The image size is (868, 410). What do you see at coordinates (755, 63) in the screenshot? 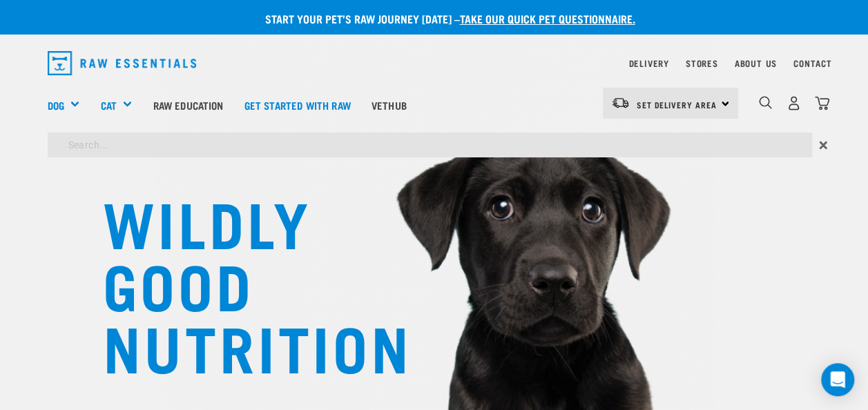
I see `a: About Us` at bounding box center [755, 63].